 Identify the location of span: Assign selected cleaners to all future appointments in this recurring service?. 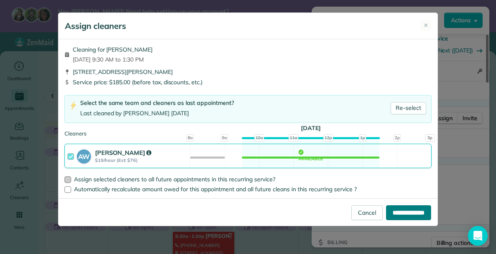
(174, 179).